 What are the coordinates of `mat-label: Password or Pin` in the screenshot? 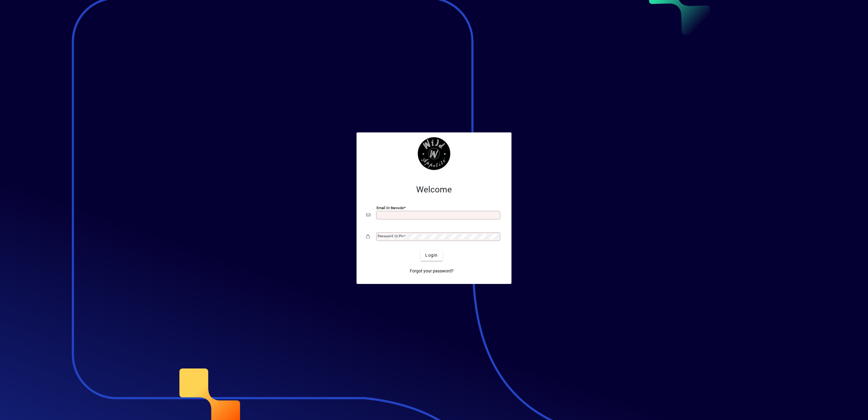 It's located at (391, 236).